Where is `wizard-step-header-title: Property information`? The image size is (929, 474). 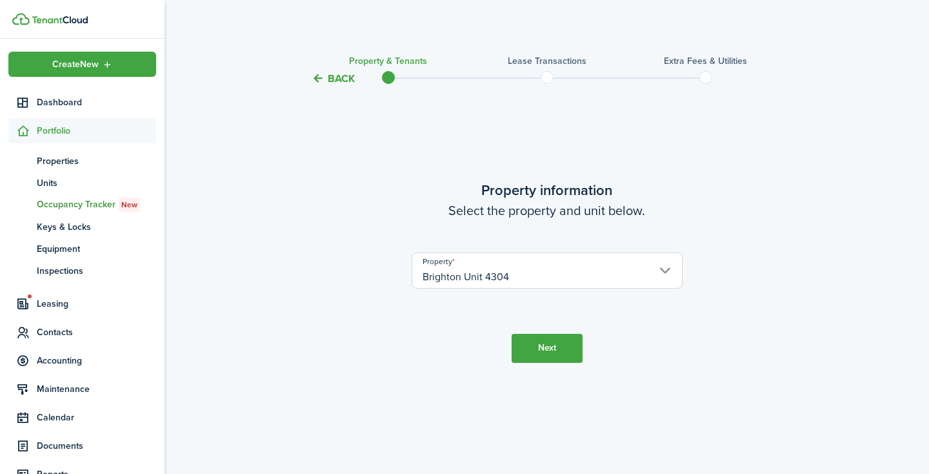 wizard-step-header-title: Property information is located at coordinates (547, 190).